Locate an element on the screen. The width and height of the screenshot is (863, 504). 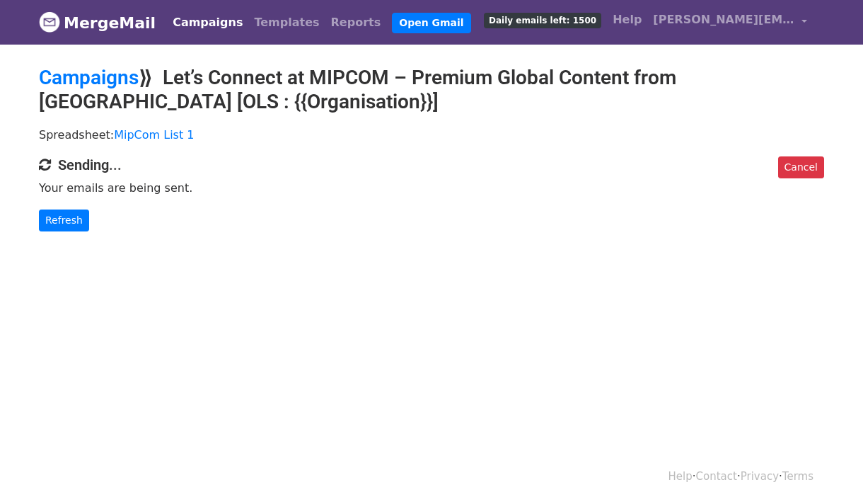
p: Spreadsheet: is located at coordinates (432, 134).